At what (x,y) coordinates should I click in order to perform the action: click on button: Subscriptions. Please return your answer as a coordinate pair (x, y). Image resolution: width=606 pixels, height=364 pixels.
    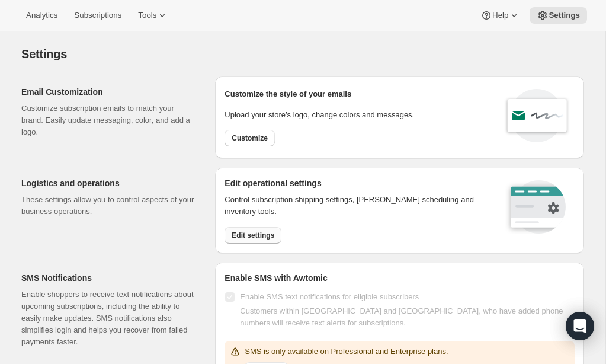
    Looking at the image, I should click on (97, 15).